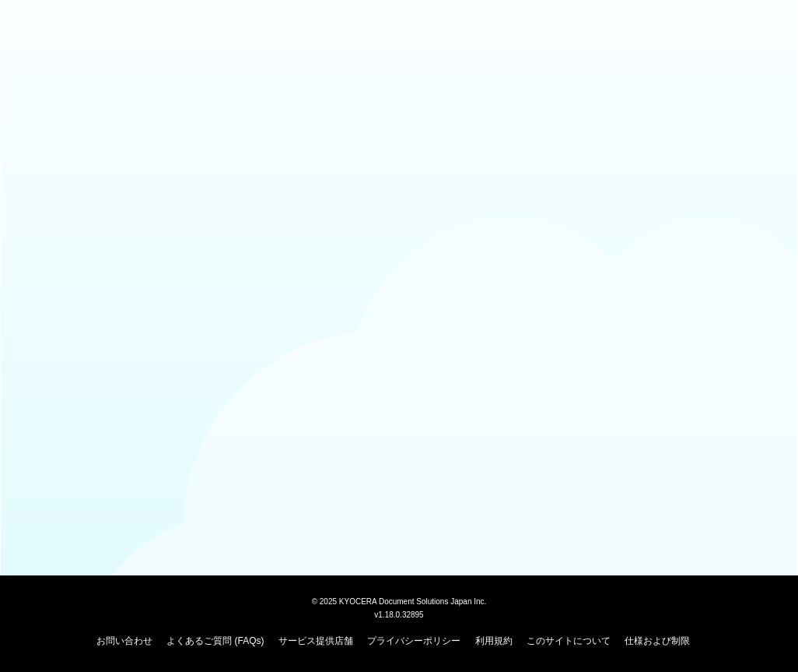  What do you see at coordinates (414, 640) in the screenshot?
I see `a: プライバシーポリシー` at bounding box center [414, 640].